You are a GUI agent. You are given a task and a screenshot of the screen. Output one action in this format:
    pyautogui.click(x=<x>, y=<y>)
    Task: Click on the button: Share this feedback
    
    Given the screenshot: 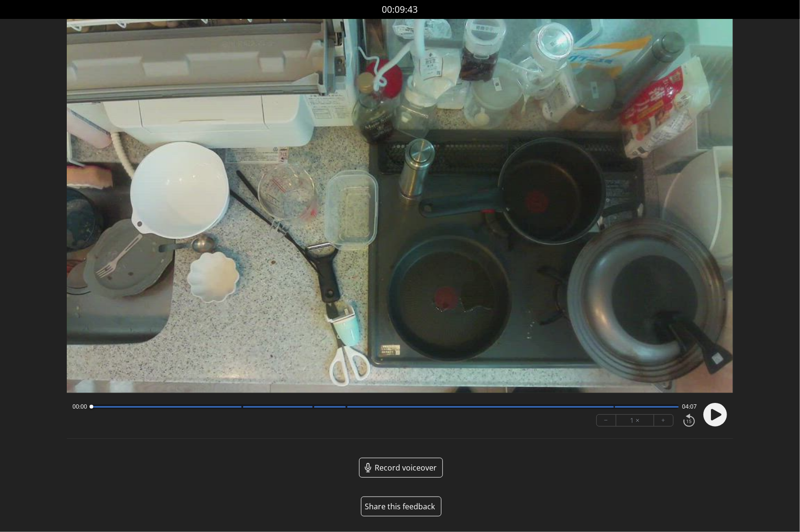 What is the action you would take?
    pyautogui.click(x=401, y=507)
    